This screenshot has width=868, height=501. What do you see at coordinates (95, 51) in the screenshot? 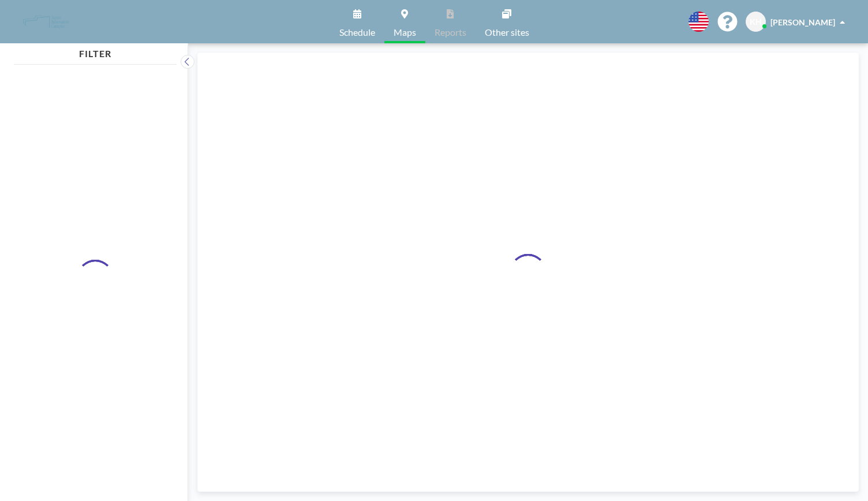
I see `h4: FILTER` at bounding box center [95, 51].